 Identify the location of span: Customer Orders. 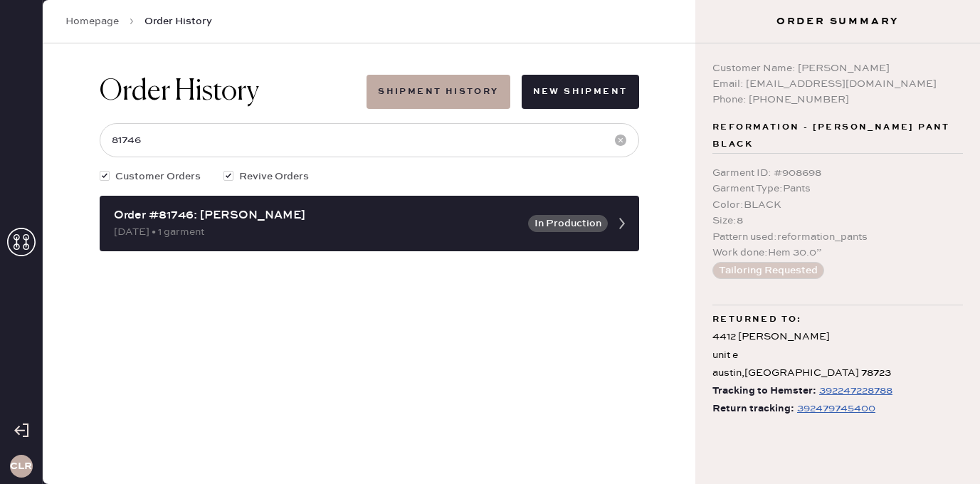
(158, 177).